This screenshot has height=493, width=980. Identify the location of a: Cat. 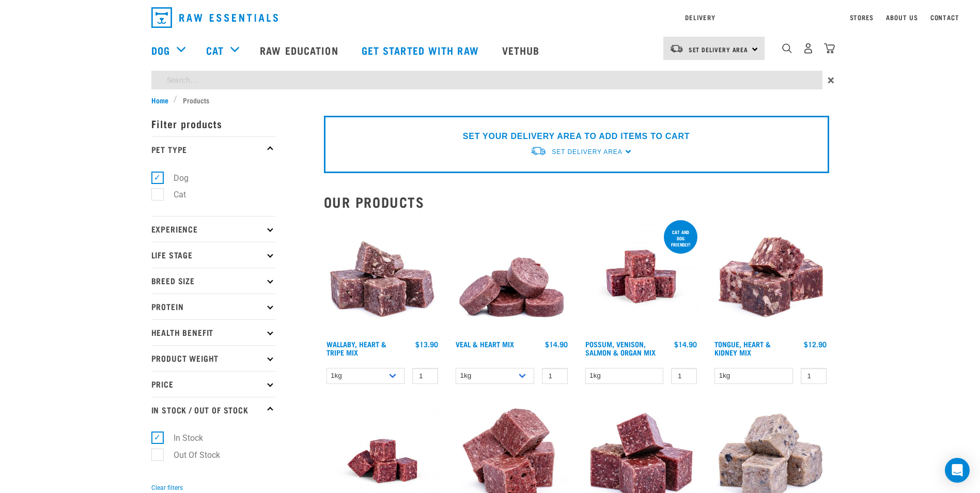
(215, 50).